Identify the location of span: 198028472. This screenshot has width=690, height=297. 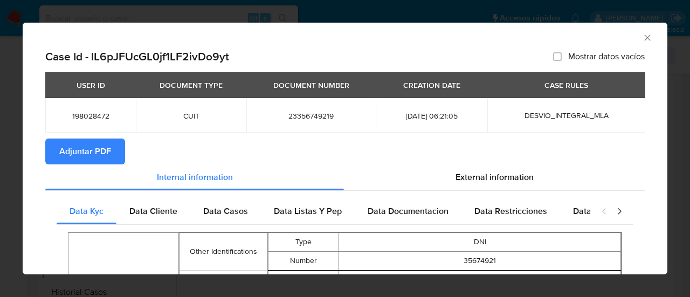
(91, 116).